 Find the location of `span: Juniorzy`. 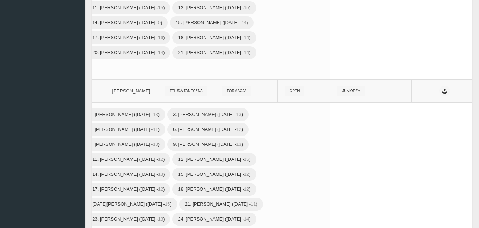

span: Juniorzy is located at coordinates (351, 91).